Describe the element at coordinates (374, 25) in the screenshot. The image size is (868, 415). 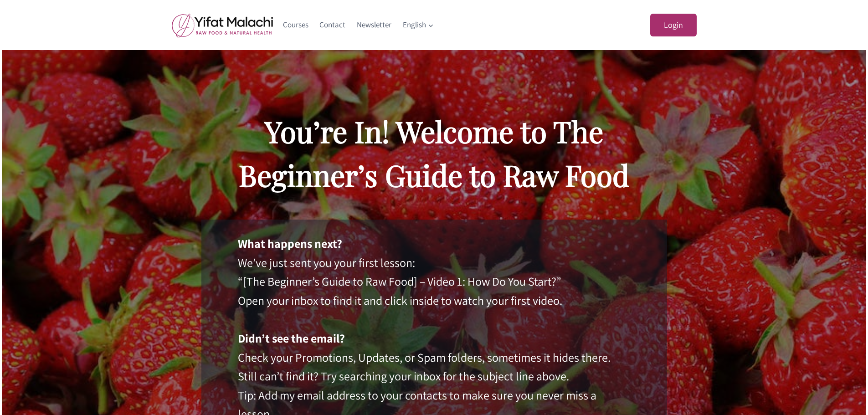
I see `a: Newsletter` at that location.